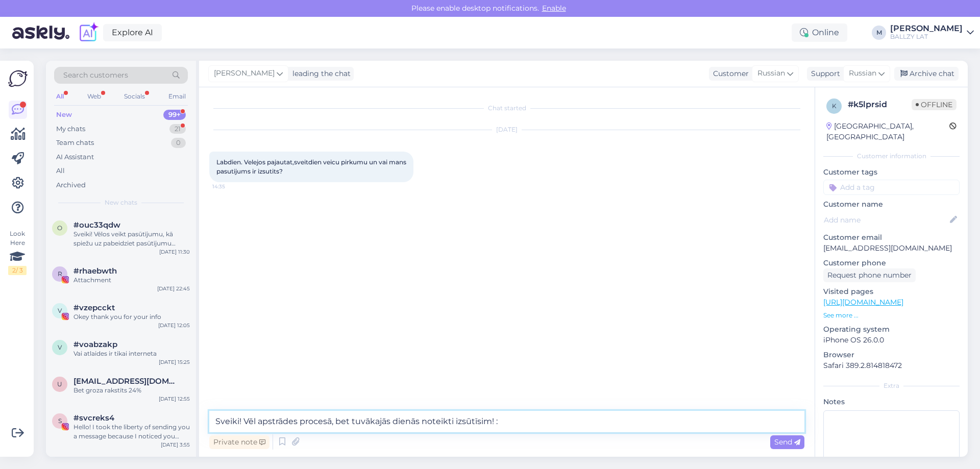 The image size is (980, 469). Describe the element at coordinates (891, 157) in the screenshot. I see `div: Customer information` at that location.